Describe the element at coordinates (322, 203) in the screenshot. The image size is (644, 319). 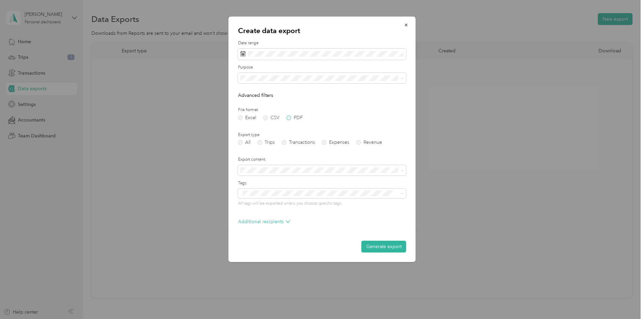
I see `p: All tags will be exported unless you choose specific tags.` at that location.